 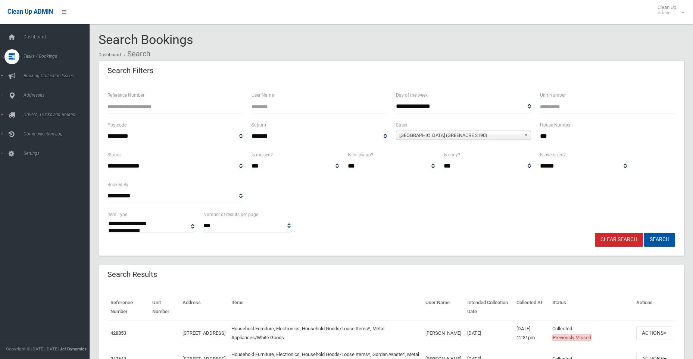 I want to click on span: Previously Missed, so click(x=572, y=338).